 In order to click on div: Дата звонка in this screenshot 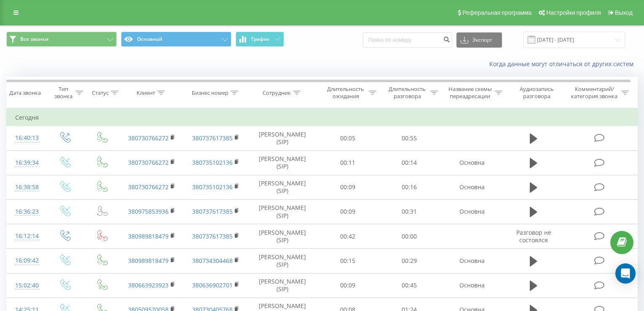, I will do `click(25, 93)`.